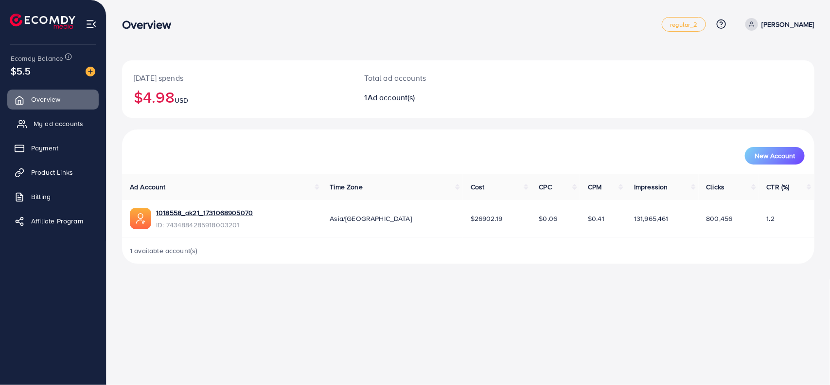  What do you see at coordinates (57, 221) in the screenshot?
I see `span: Affiliate Program` at bounding box center [57, 221].